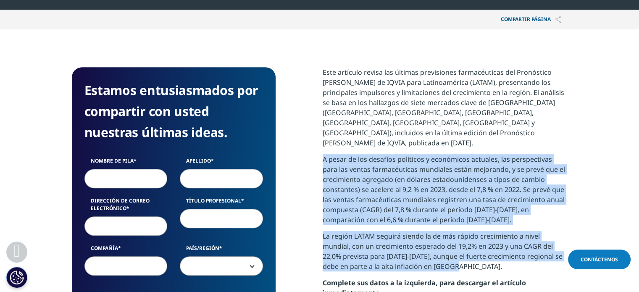 The height and width of the screenshot is (292, 639). I want to click on img: Compartir PÁGINA, so click(558, 19).